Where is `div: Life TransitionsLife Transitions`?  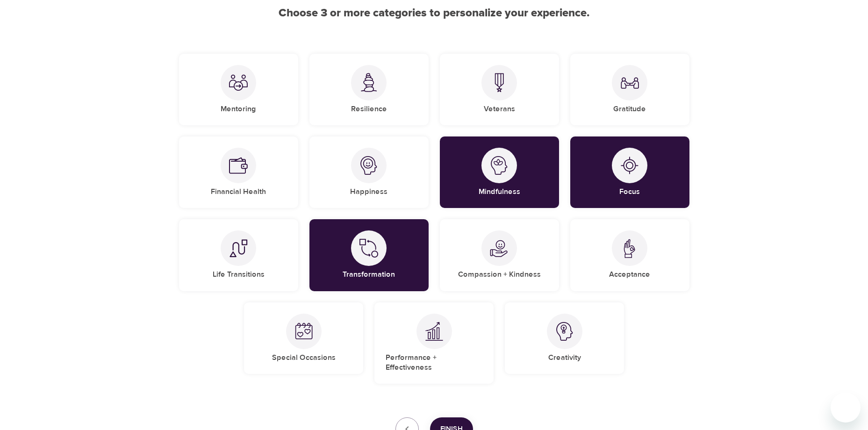 div: Life TransitionsLife Transitions is located at coordinates (238, 255).